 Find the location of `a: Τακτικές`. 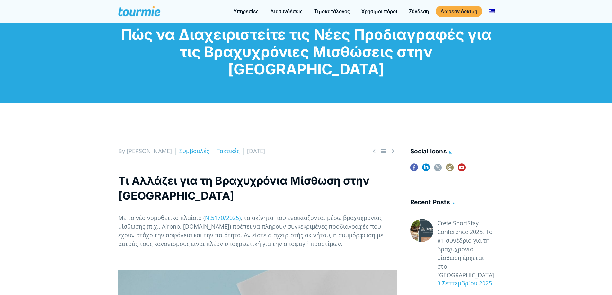

a: Τακτικές is located at coordinates (228, 151).